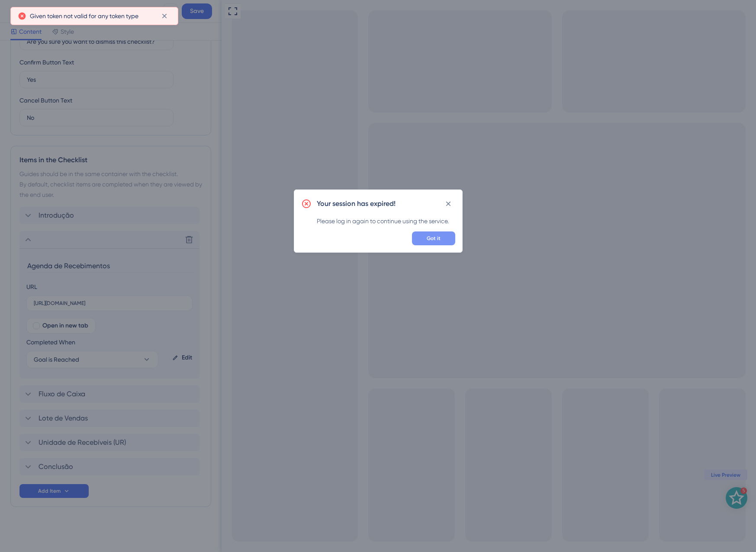 The width and height of the screenshot is (756, 552). What do you see at coordinates (84, 16) in the screenshot?
I see `span: Given token not valid for any token type` at bounding box center [84, 16].